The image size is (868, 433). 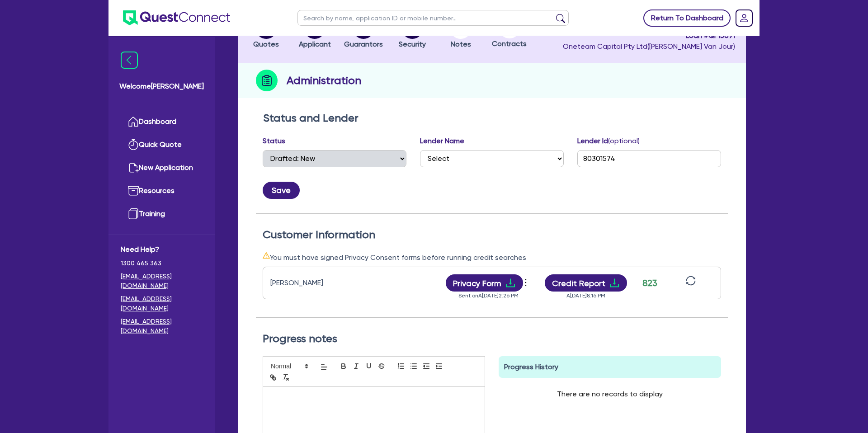 I want to click on span: Applicant, so click(x=314, y=44).